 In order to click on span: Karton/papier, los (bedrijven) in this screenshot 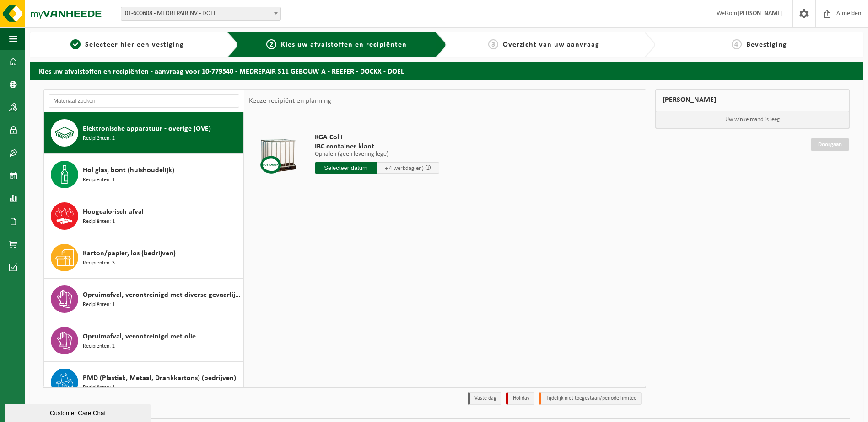, I will do `click(129, 254)`.